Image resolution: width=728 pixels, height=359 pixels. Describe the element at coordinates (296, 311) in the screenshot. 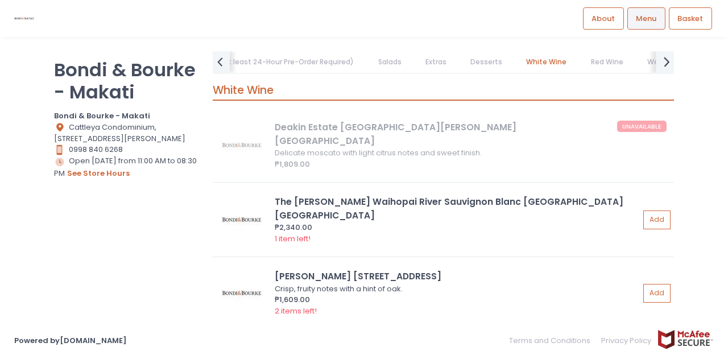

I see `span: 2 items left!` at that location.